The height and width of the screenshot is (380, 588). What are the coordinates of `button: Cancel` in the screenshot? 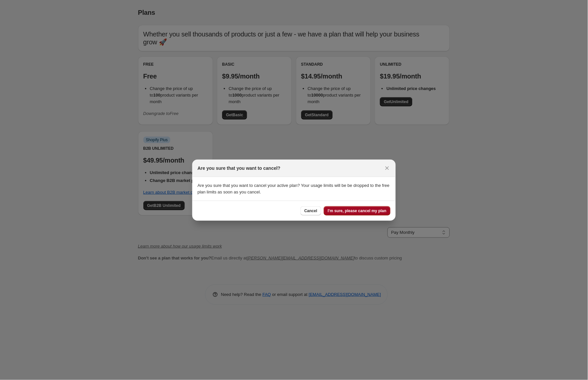 It's located at (311, 211).